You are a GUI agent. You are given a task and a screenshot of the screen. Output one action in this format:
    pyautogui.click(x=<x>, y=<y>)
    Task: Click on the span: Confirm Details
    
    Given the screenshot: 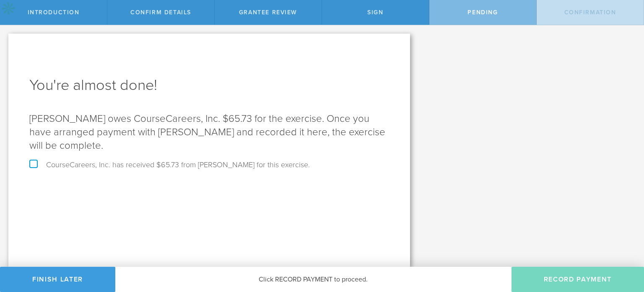 What is the action you would take?
    pyautogui.click(x=161, y=12)
    